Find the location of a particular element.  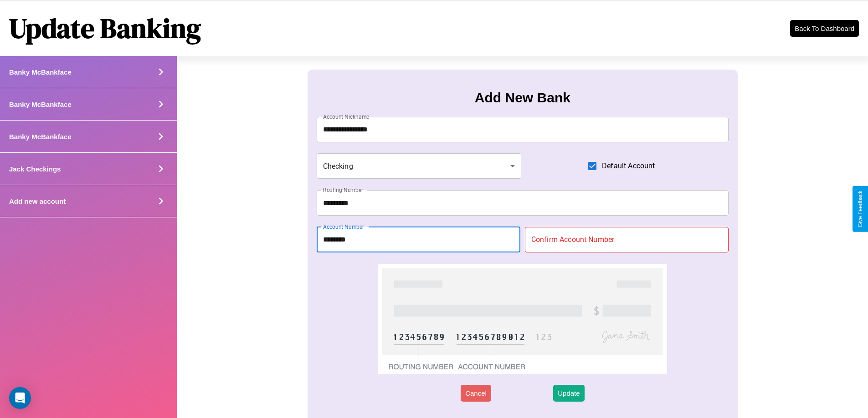

label: Routing Number is located at coordinates (343, 190).